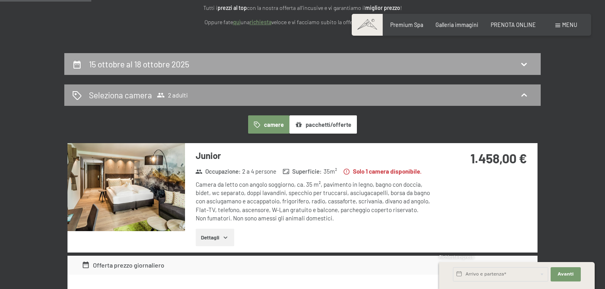  What do you see at coordinates (139, 64) in the screenshot?
I see `h2: 15 ottobre al 18 ottobre 2025` at bounding box center [139, 64].